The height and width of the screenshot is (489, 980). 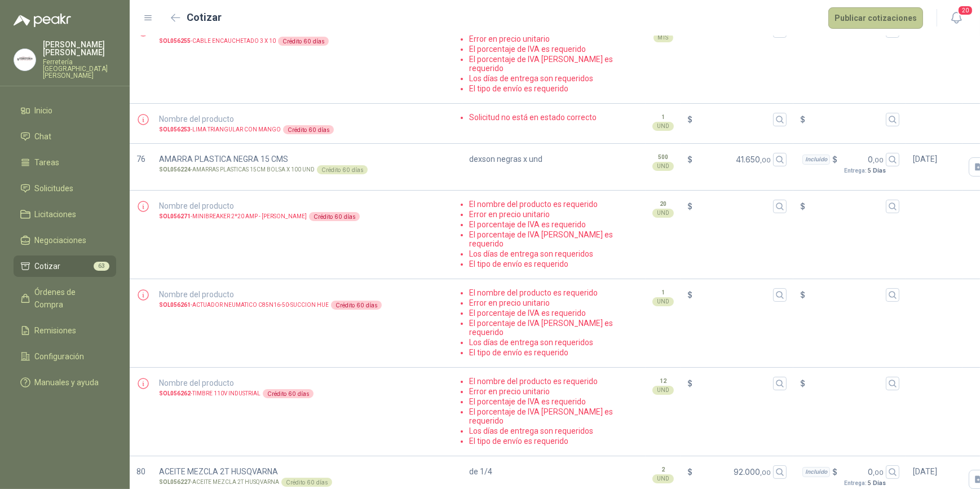 What do you see at coordinates (44, 111) in the screenshot?
I see `span: Inicio` at bounding box center [44, 111].